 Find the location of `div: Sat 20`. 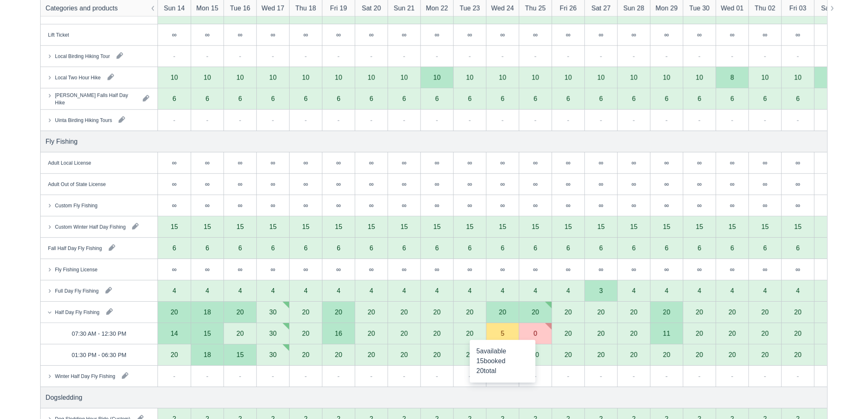

div: Sat 20 is located at coordinates (371, 8).